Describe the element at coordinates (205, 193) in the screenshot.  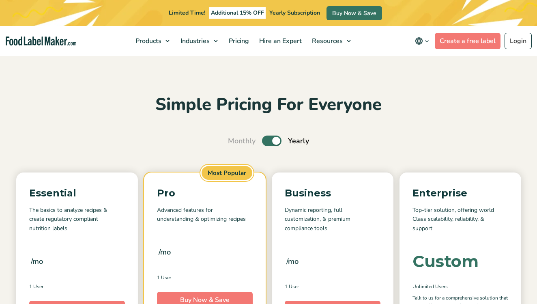
I see `p: Pro` at that location.